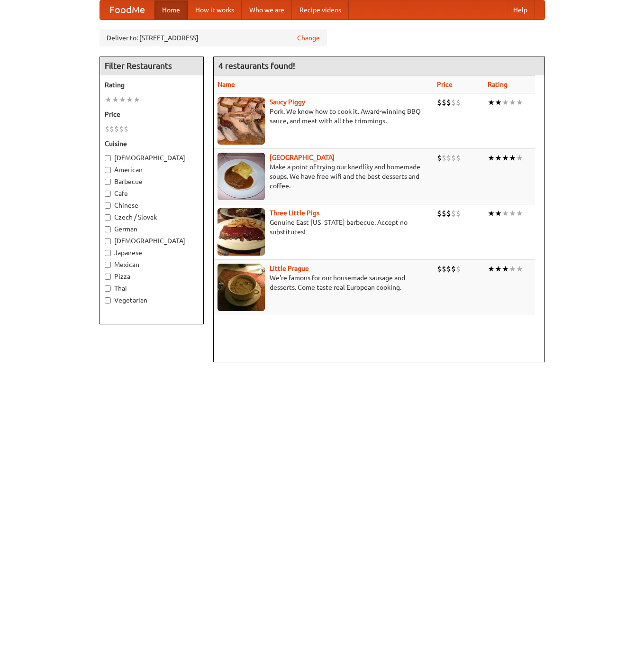 The image size is (644, 671). Describe the element at coordinates (289, 268) in the screenshot. I see `a: Little Prague` at that location.